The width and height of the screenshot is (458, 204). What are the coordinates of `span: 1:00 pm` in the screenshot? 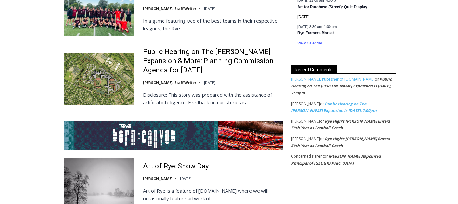 It's located at (331, 26).